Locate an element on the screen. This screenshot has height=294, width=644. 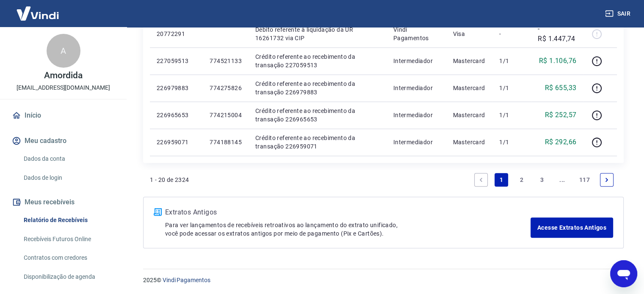
p: 227059513 is located at coordinates (176, 61).